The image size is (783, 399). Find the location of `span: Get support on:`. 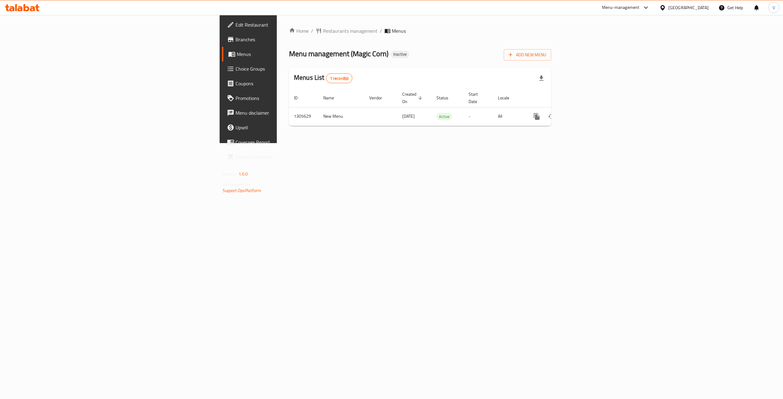

span: Get support on: is located at coordinates (237, 184).